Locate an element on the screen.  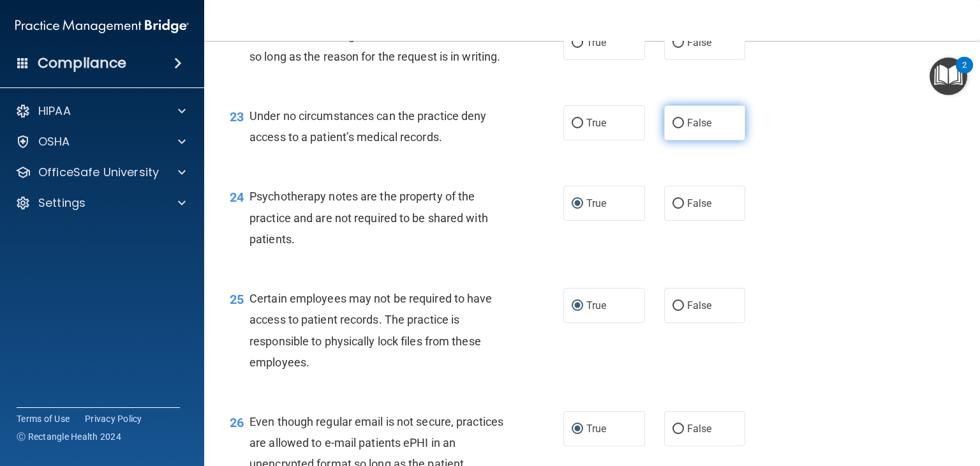
p: OSHA is located at coordinates (54, 142).